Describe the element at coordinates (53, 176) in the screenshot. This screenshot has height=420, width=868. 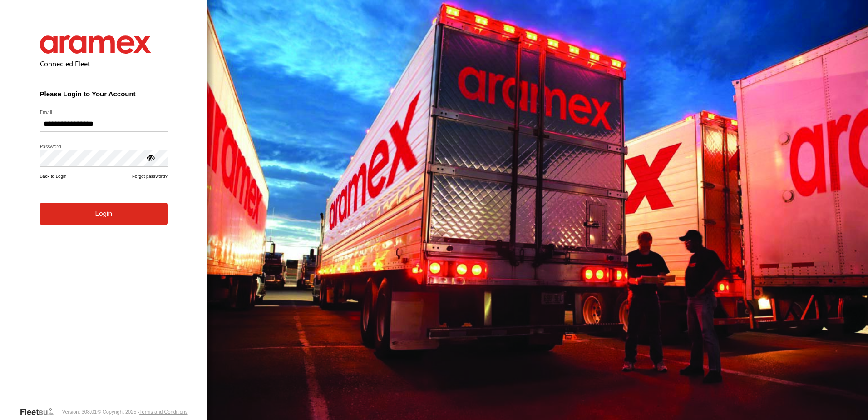
I see `a: Back to Login` at that location.